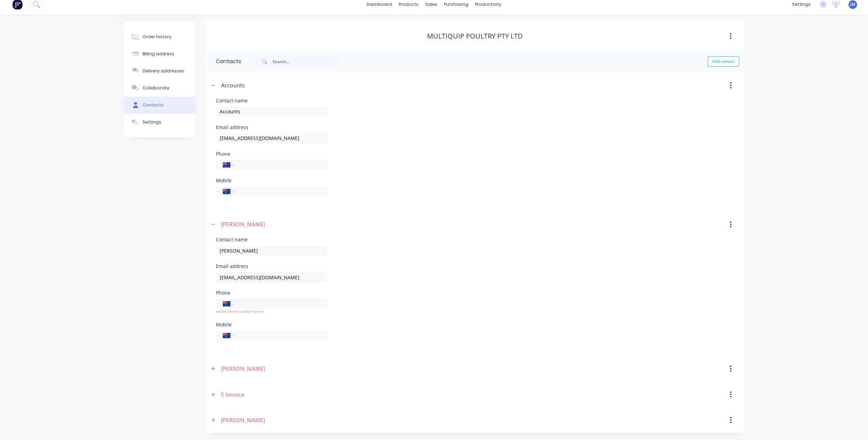  What do you see at coordinates (160, 122) in the screenshot?
I see `button: Settings` at bounding box center [160, 122].